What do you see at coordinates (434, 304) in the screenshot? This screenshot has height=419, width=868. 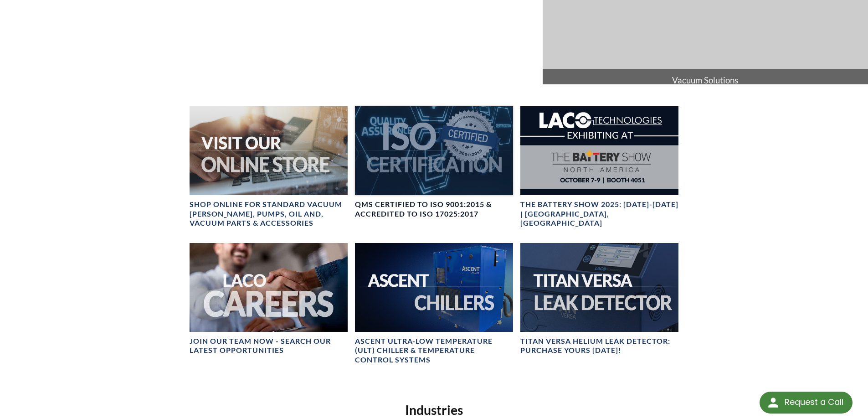 I see `a: Ascent Chiller ImageAscent Ultra-Low Temperature (ULT) Chiller & Temperature Control Systems` at bounding box center [434, 304].